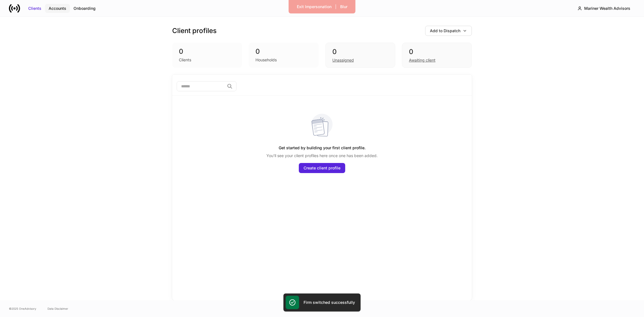 The height and width of the screenshot is (317, 644). Describe the element at coordinates (322, 147) in the screenshot. I see `h5: Get started by building your first client profile.` at that location.